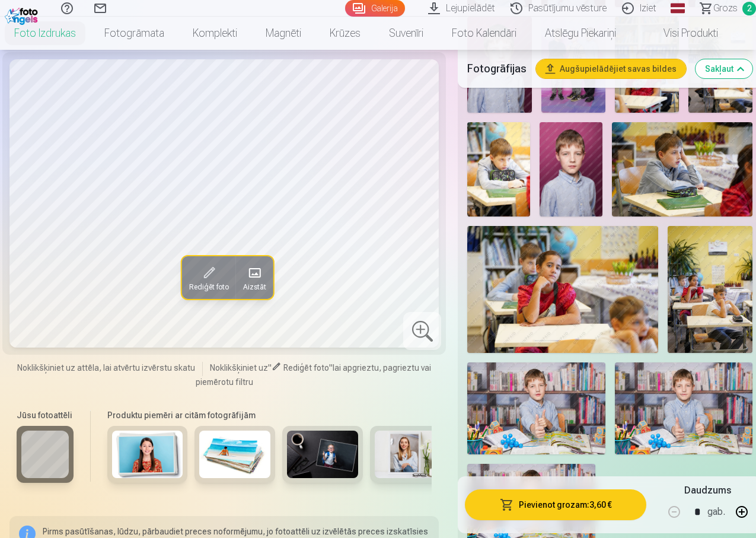 This screenshot has height=538, width=756. What do you see at coordinates (266, 416) in the screenshot?
I see `h6: Produktu piemēri ar citām fotogrāfijām` at bounding box center [266, 416].